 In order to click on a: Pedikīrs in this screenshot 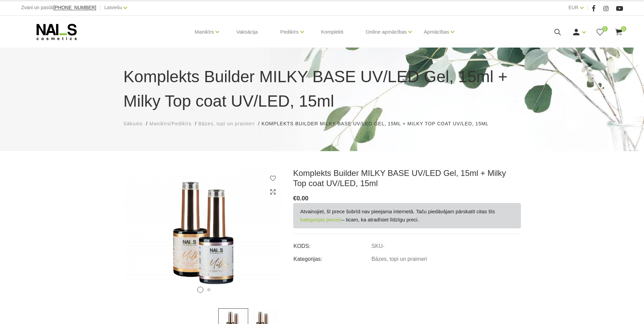, I will do `click(289, 32)`.